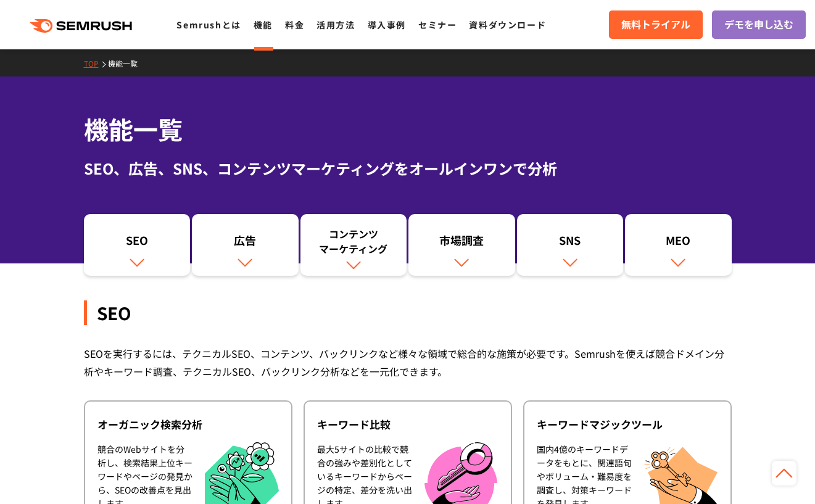  Describe the element at coordinates (208, 25) in the screenshot. I see `a: Semrushとは` at that location.